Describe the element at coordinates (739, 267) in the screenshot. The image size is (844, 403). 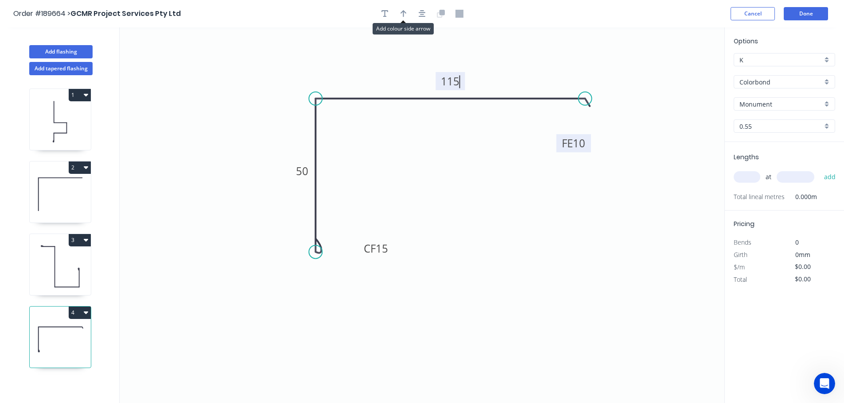
I see `span: $/m` at that location.